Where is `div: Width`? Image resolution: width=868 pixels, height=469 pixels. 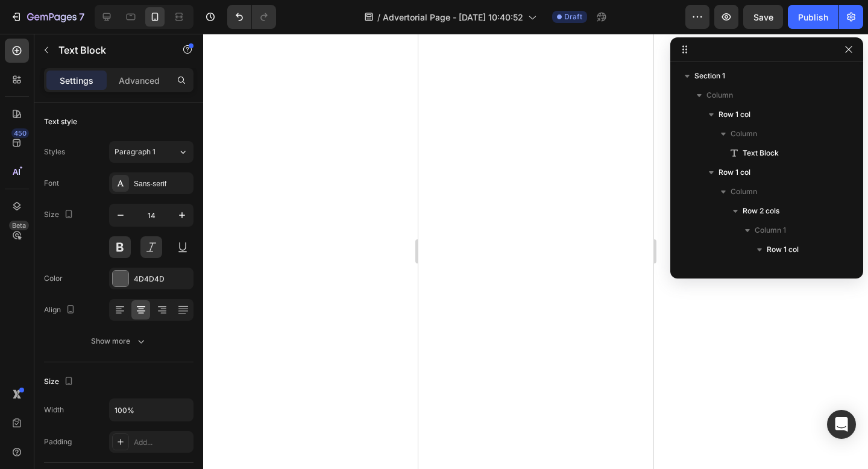
div: Width is located at coordinates (54, 410).